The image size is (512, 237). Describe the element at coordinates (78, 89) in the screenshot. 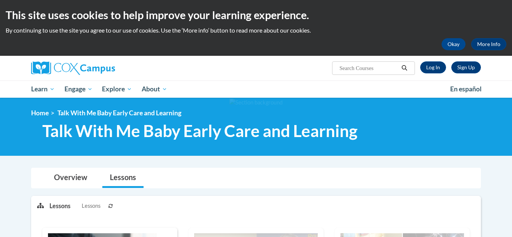

I see `span: Engage` at that location.